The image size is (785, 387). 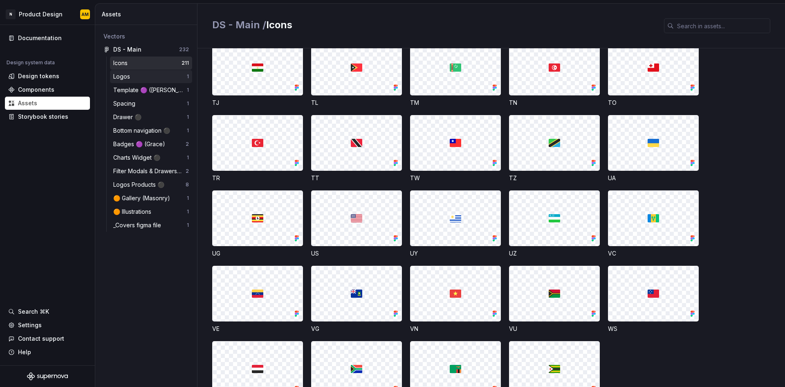 What do you see at coordinates (43, 117) in the screenshot?
I see `div: Storybook stories` at bounding box center [43, 117].